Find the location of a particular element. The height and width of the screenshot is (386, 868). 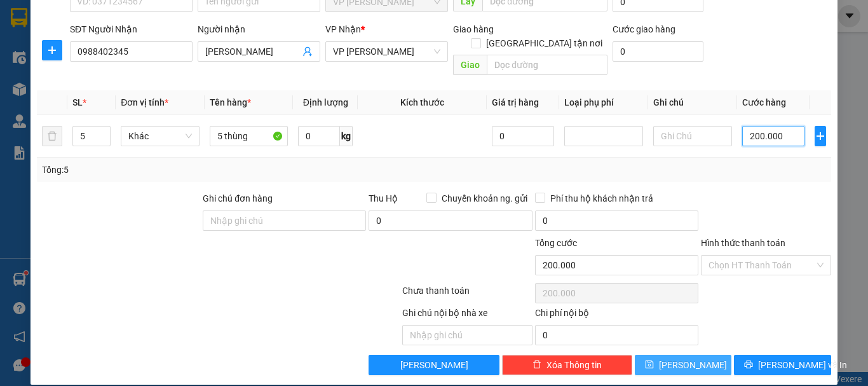

span: Kích thước is located at coordinates (422, 102).